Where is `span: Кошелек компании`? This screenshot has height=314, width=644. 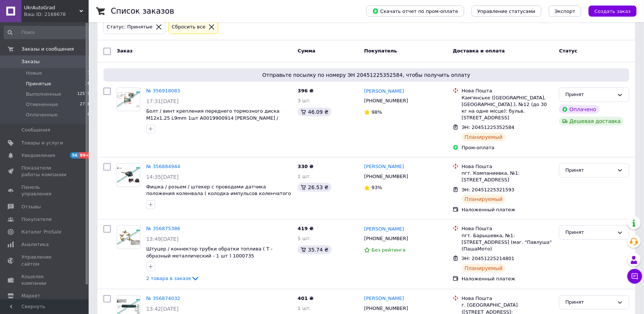
span: Кошелек компании is located at coordinates (45, 280).